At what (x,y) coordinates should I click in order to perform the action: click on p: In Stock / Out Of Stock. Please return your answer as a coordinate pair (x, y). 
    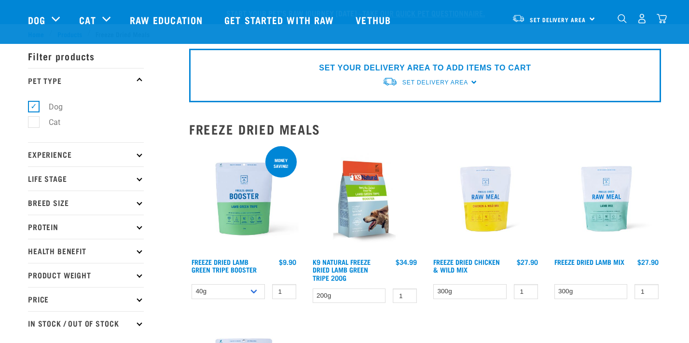
    Looking at the image, I should click on (86, 323).